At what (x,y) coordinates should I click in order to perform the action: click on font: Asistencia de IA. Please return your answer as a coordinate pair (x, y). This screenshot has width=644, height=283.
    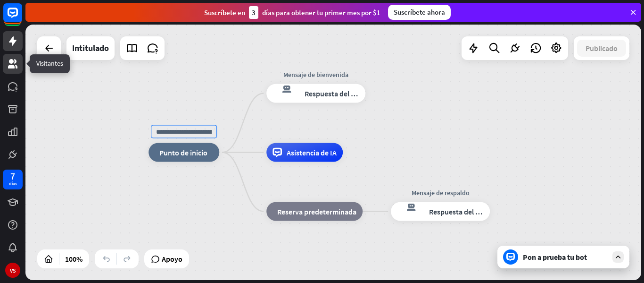
    Looking at the image, I should click on (312, 153).